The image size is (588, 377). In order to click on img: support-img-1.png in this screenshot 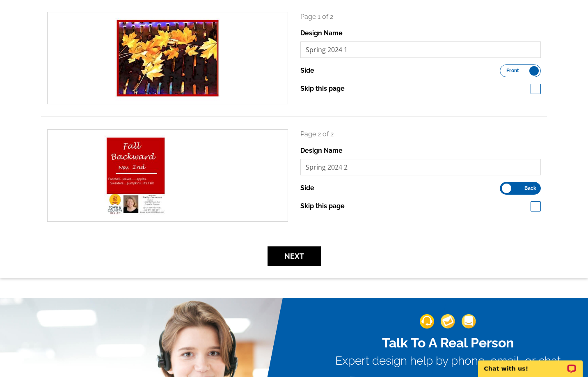, I will do `click(426, 321)`.